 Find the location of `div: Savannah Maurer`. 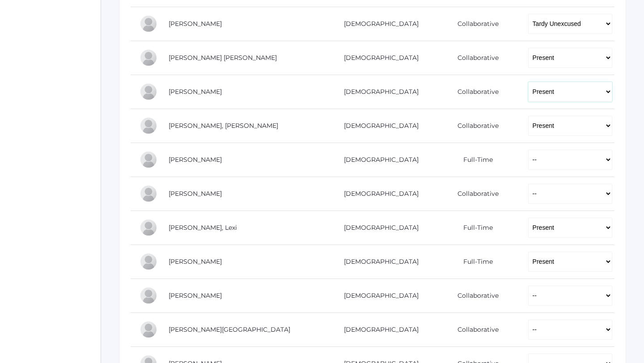

div: Savannah Maurer is located at coordinates (148, 330).